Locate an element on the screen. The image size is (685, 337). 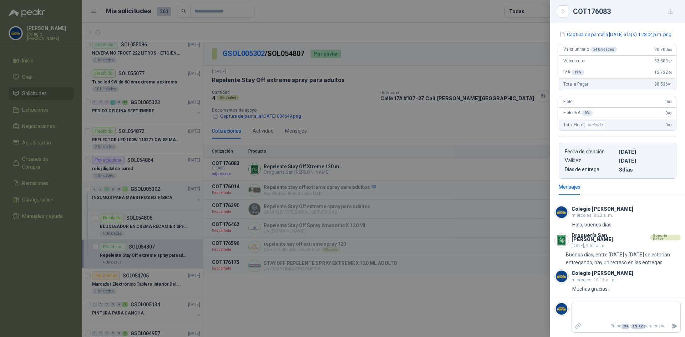
label: Adjuntar archivos is located at coordinates (578, 326).